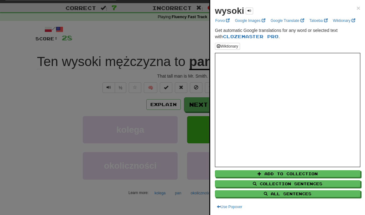 This screenshot has width=365, height=215. I want to click on button: Close, so click(358, 8).